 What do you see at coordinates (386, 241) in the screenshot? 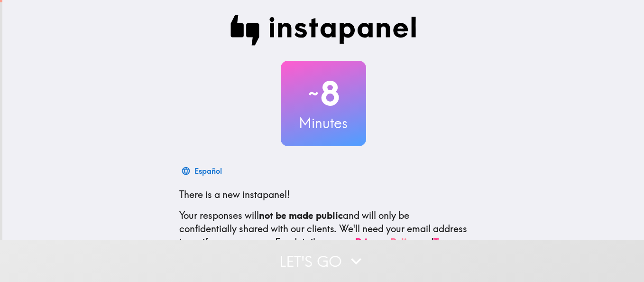
I see `a: Privacy Policy` at bounding box center [386, 241].